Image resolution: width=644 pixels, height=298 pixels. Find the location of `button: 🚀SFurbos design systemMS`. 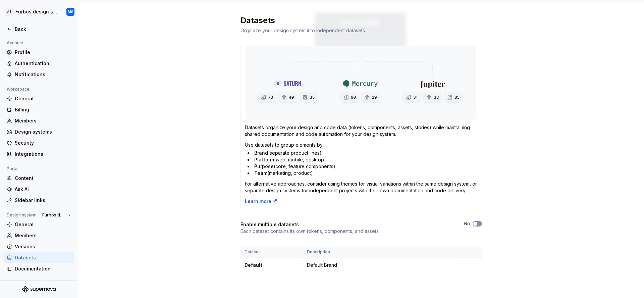

button: 🚀SFurbos design systemMS is located at coordinates (39, 12).